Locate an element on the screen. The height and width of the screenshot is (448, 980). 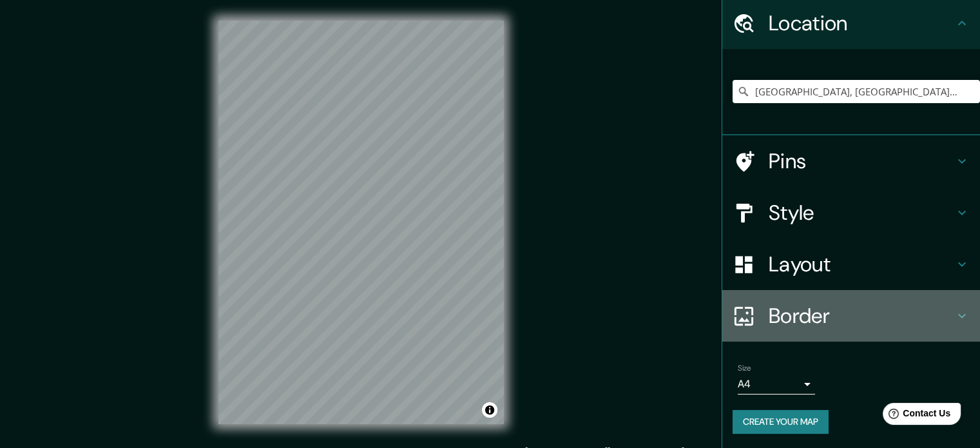
div: Border is located at coordinates (851, 315).